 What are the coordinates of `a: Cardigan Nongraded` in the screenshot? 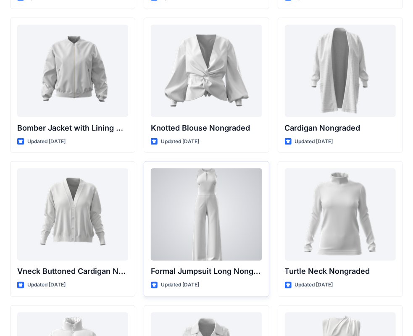 It's located at (341, 71).